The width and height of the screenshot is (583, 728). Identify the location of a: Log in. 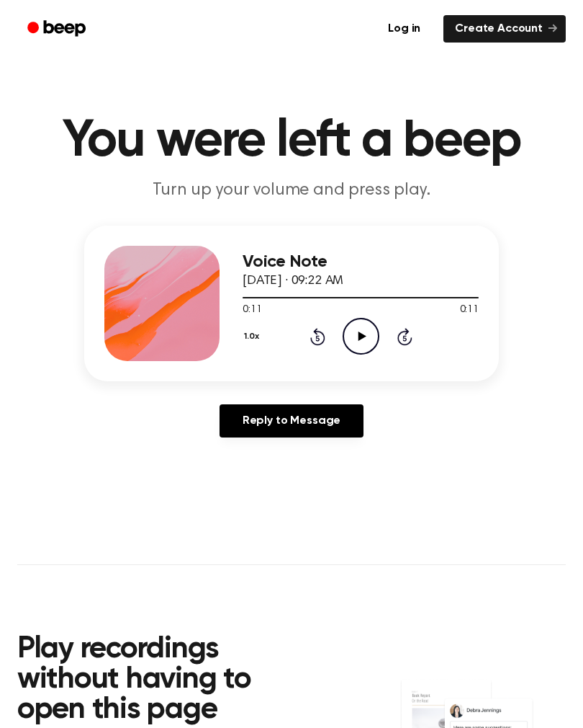
(404, 29).